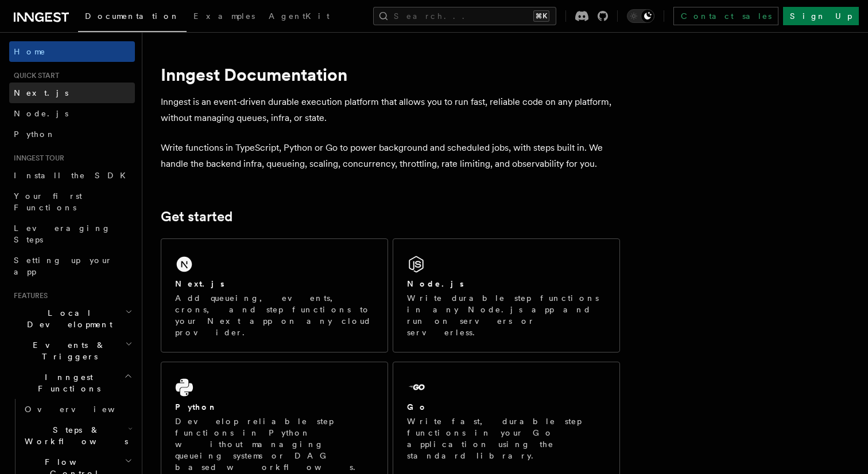  I want to click on span: Local Development, so click(67, 319).